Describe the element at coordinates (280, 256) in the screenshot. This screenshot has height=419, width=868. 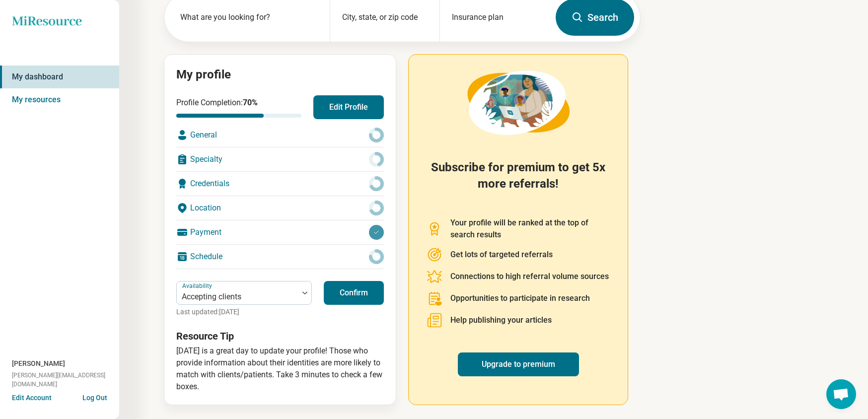
I see `div: Schedule` at that location.